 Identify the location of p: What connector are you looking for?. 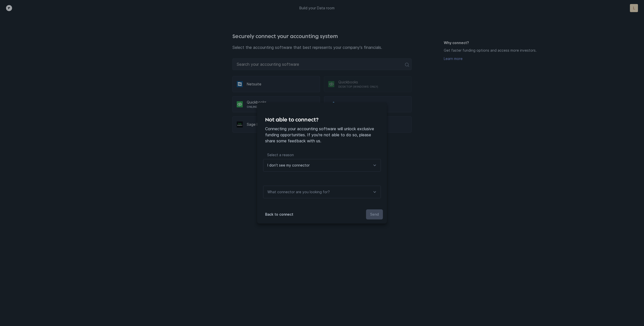
(299, 192).